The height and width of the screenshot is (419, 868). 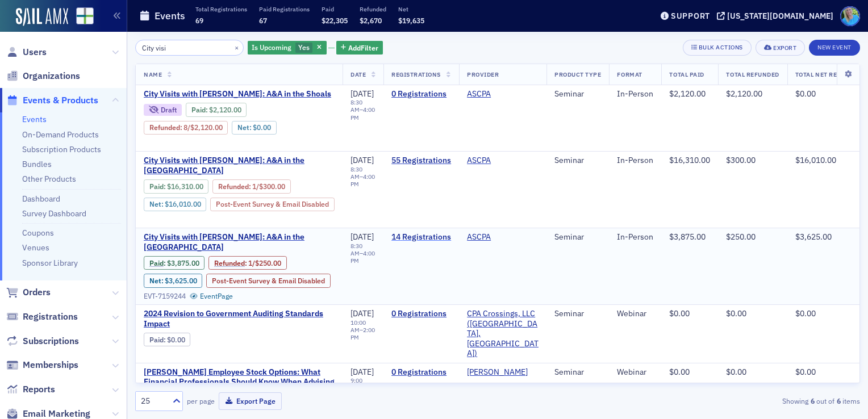 I want to click on span: Provider, so click(x=483, y=74).